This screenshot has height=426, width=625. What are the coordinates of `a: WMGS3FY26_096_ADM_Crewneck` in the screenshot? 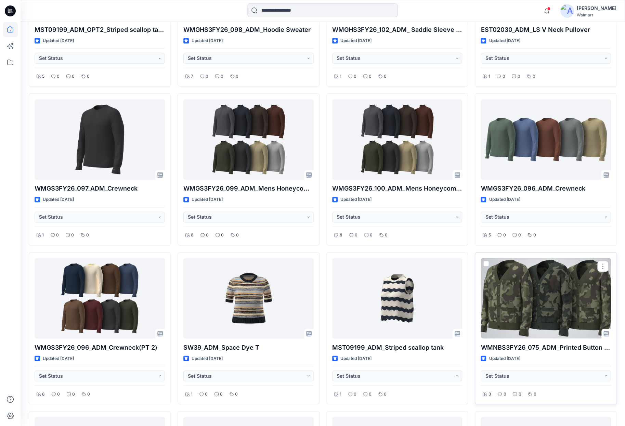 It's located at (546, 139).